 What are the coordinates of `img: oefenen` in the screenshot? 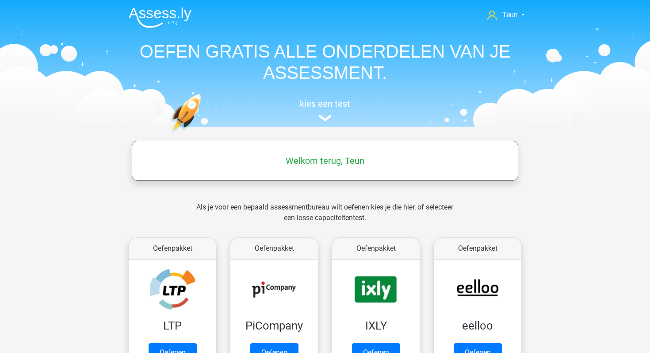 It's located at (203, 134).